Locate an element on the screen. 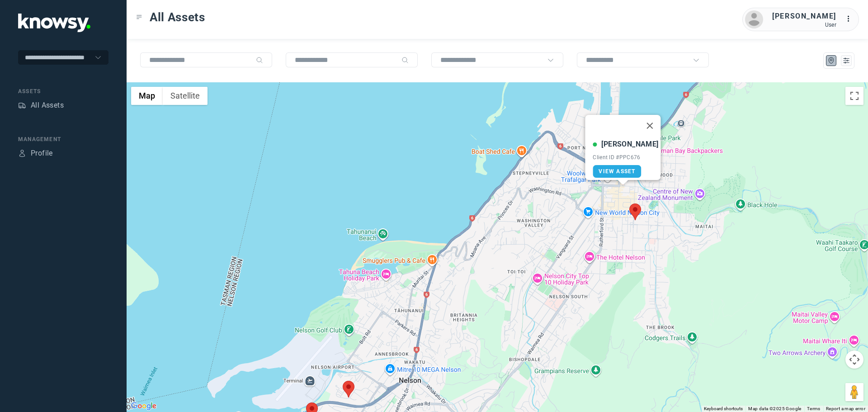 The width and height of the screenshot is (868, 412). a: ProfileProfile is located at coordinates (35, 153).